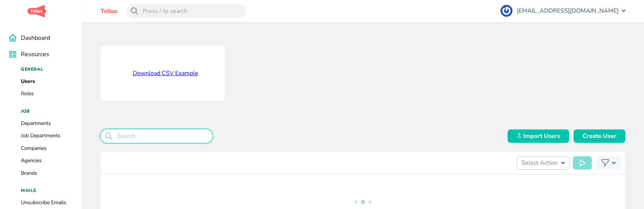 This screenshot has height=209, width=644. Describe the element at coordinates (47, 191) in the screenshot. I see `h4: Mails` at that location.